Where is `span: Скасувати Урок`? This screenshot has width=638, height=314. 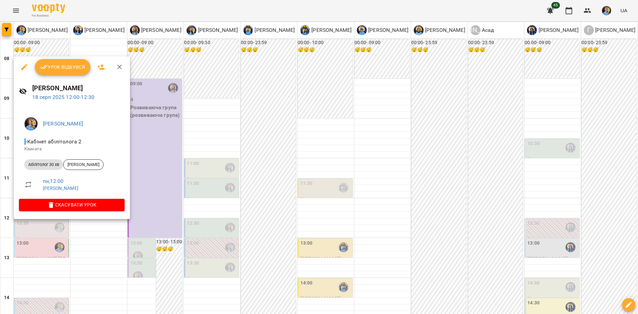 span: Скасувати Урок is located at coordinates (72, 205).